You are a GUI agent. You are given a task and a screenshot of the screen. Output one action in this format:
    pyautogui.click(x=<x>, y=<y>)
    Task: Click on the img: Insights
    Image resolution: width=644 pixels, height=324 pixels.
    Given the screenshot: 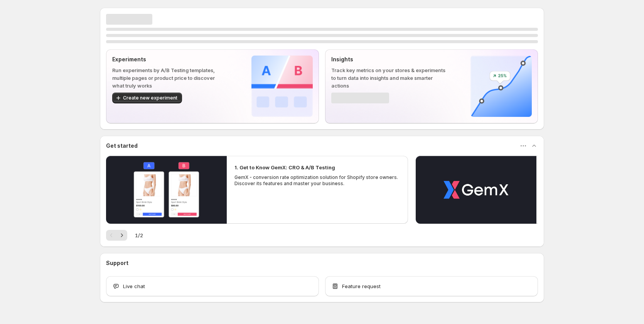 What is the action you would take?
    pyautogui.click(x=501, y=86)
    